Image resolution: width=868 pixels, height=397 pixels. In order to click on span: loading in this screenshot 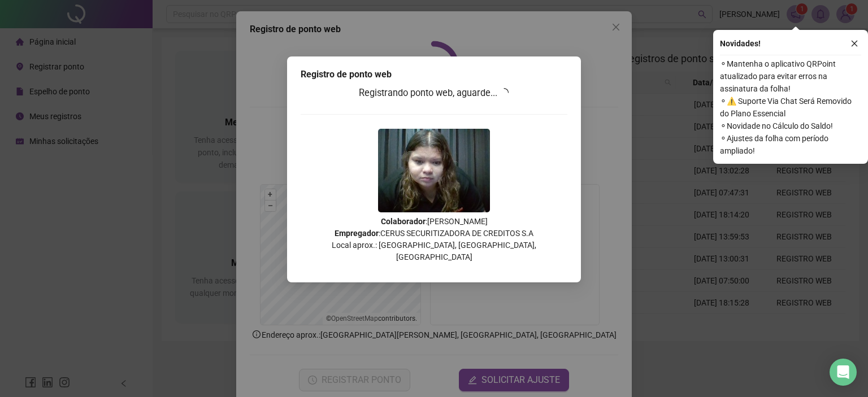, I will do `click(504, 92)`.